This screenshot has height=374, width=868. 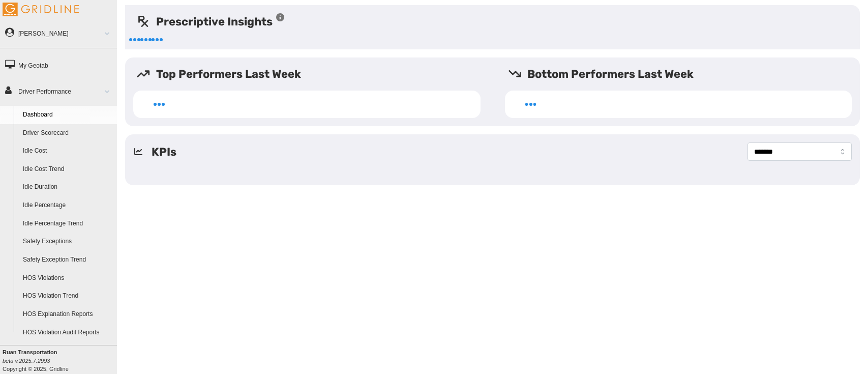 I want to click on a: Driver Scorecard, so click(x=68, y=134).